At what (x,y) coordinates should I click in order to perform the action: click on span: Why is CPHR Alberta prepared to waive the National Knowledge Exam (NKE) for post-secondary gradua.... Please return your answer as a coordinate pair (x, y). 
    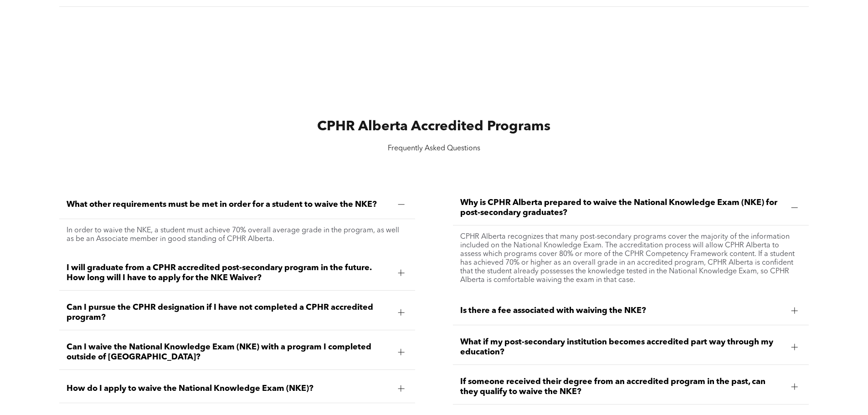
    Looking at the image, I should click on (622, 208).